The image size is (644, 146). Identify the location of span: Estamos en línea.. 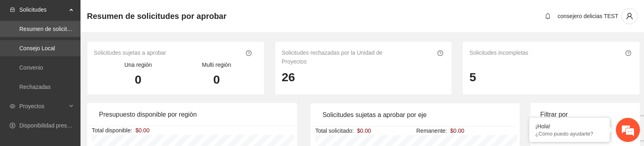
(79, 92).